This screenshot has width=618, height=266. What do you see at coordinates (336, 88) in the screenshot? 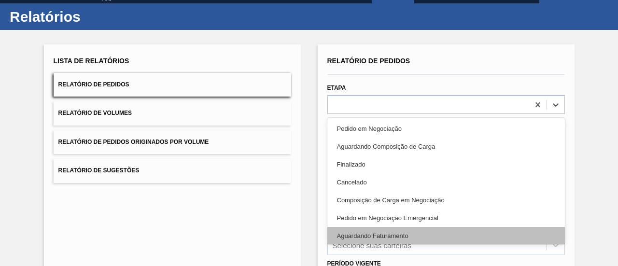
I see `font: Etapa` at bounding box center [336, 88].